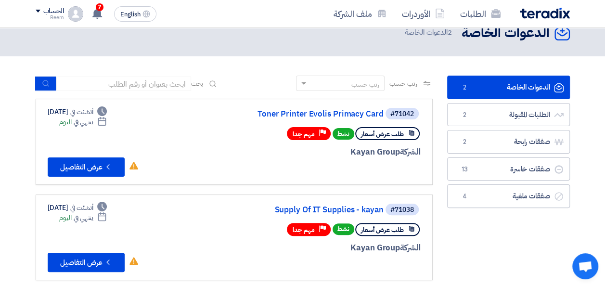 The image size is (605, 286). What do you see at coordinates (465, 196) in the screenshot?
I see `span: 4` at bounding box center [465, 196].